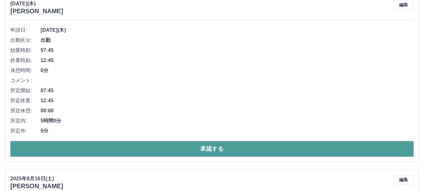 The image size is (424, 191). I want to click on span: 所定開始:, so click(25, 91).